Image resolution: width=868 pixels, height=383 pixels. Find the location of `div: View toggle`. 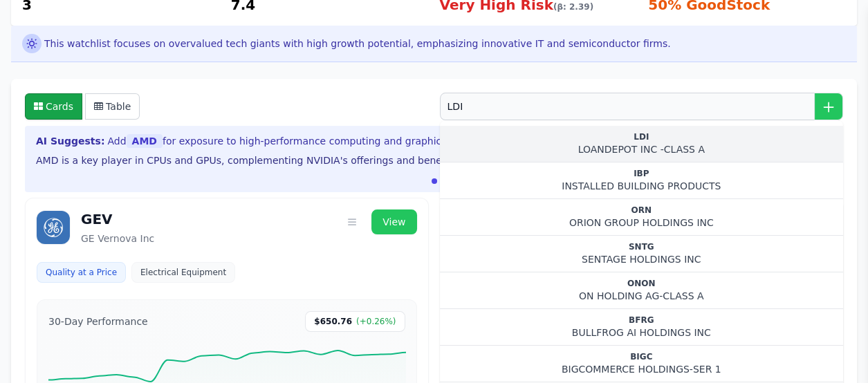

div: View toggle is located at coordinates (82, 106).